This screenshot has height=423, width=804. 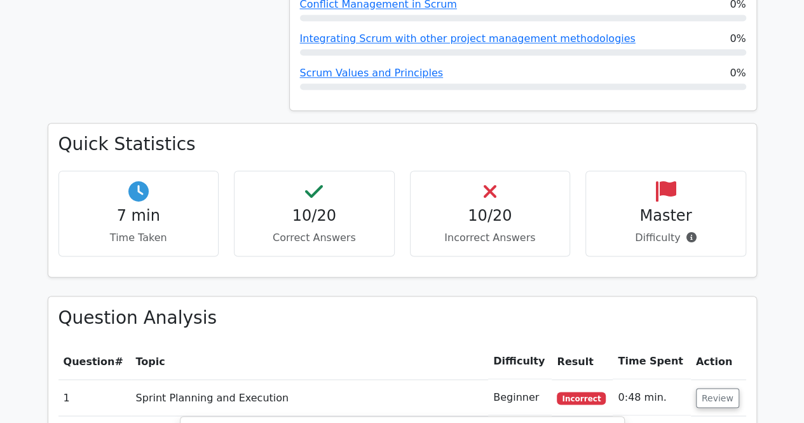 I want to click on h3: Question Analysis, so click(x=402, y=317).